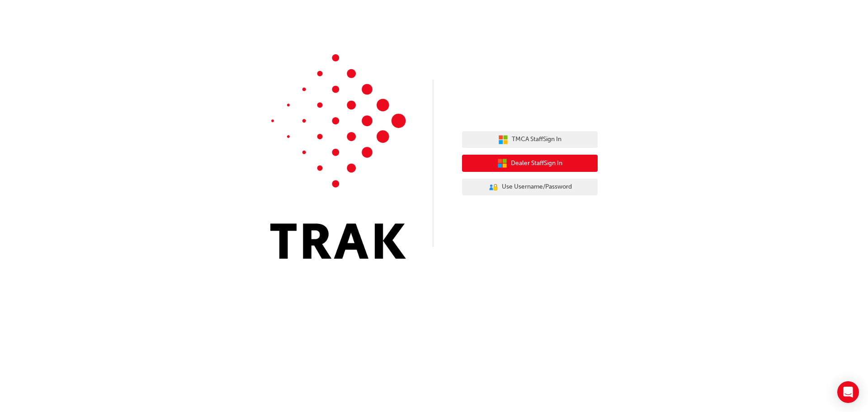 This screenshot has width=868, height=412. Describe the element at coordinates (536, 163) in the screenshot. I see `span: Dealer Staff Sign In` at that location.